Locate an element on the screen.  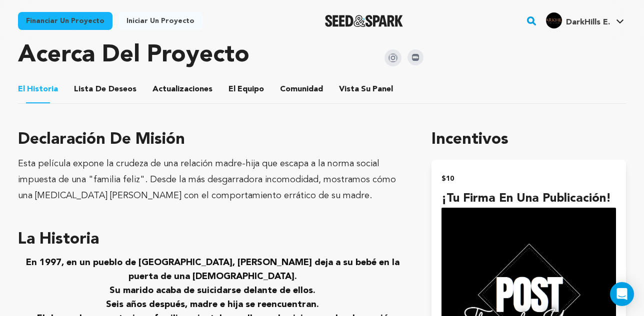
font: Iniciar un proyecto is located at coordinates (161, 21).